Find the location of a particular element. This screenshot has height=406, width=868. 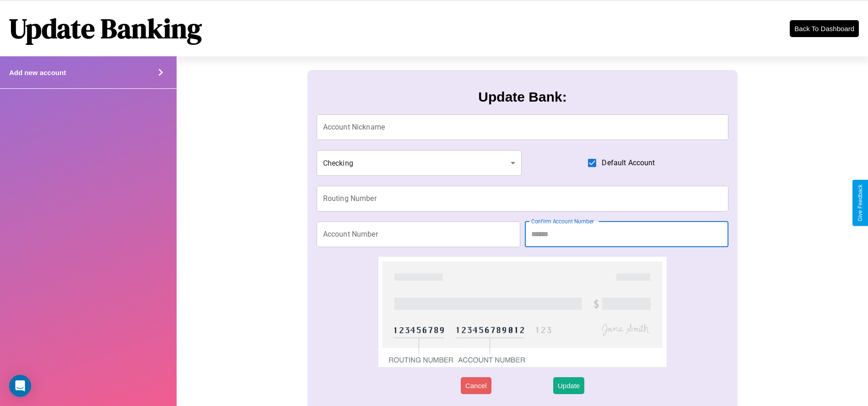

div: Open Intercom Messenger is located at coordinates (20, 386).